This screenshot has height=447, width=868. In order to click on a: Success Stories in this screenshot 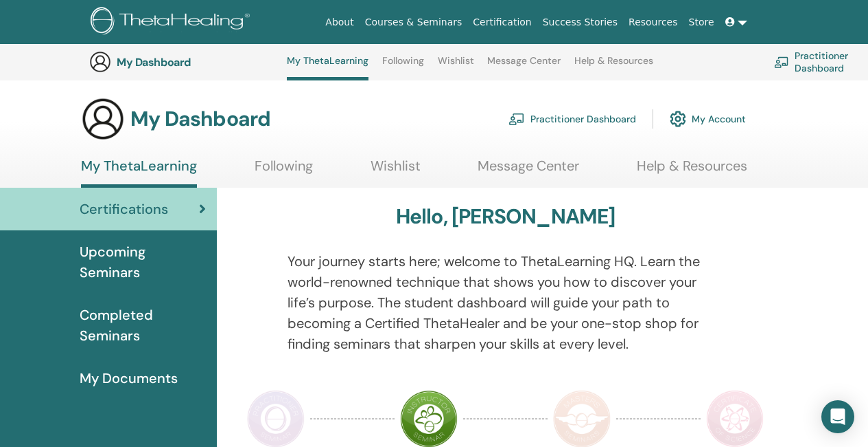, I will do `click(580, 22)`.